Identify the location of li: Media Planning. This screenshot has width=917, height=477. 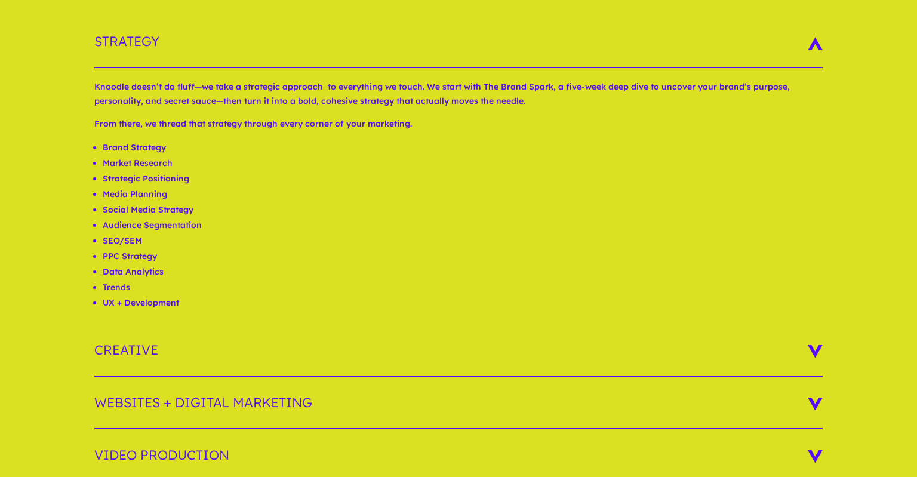
(463, 194).